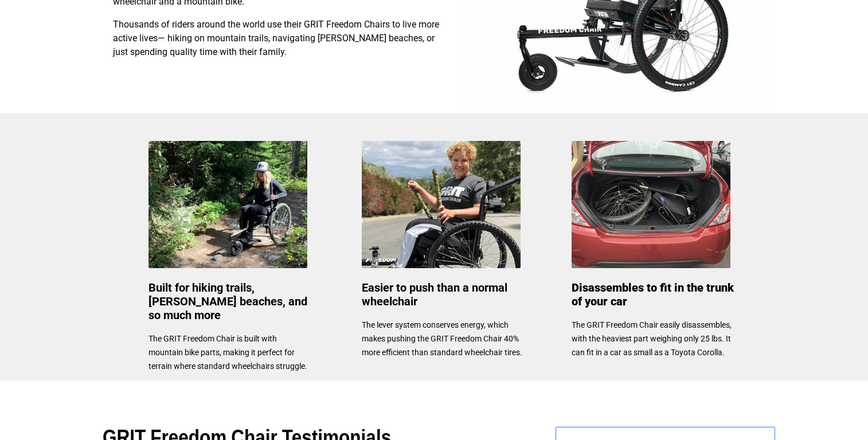 The height and width of the screenshot is (440, 868). Describe the element at coordinates (442, 338) in the screenshot. I see `span: The lever system conserves energy, which makes pushing the GRIT Freedom Chair 40% more efficient ...` at that location.